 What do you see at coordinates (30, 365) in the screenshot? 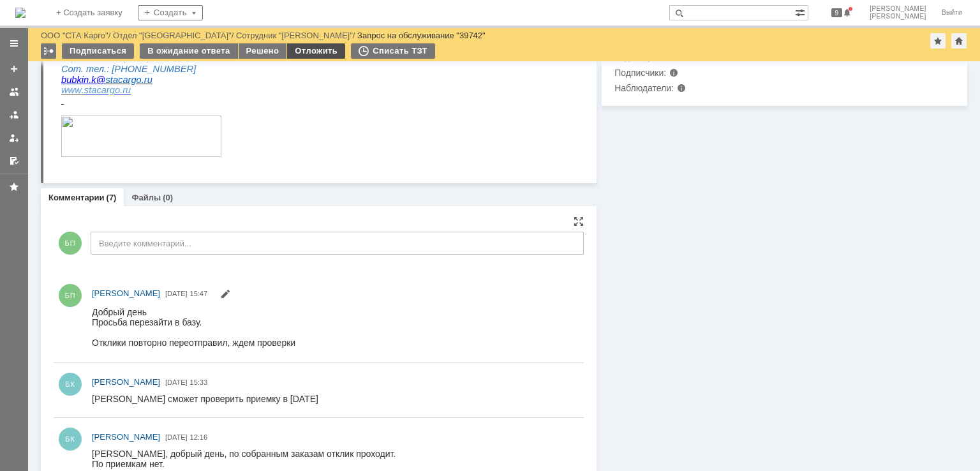
I see `a: bubkin.k@` at bounding box center [30, 365].